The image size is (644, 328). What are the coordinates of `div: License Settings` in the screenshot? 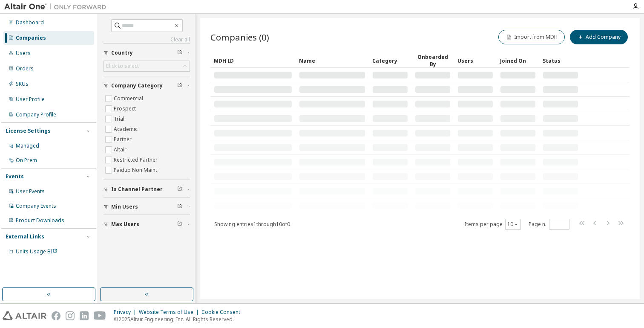 It's located at (28, 131).